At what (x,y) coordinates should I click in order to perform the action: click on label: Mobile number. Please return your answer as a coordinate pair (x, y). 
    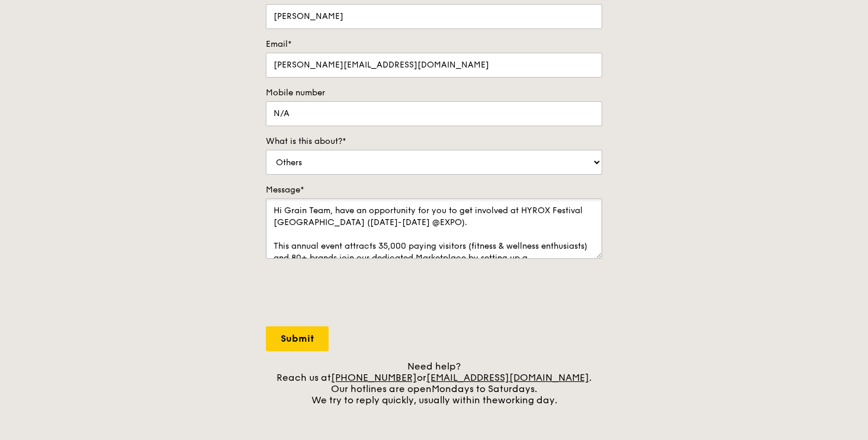
    Looking at the image, I should click on (434, 93).